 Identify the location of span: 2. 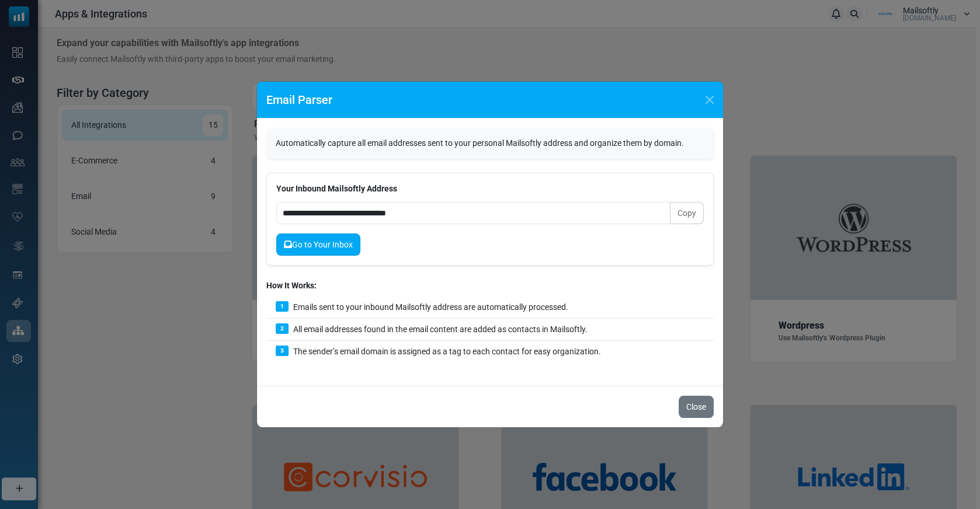
(283, 329).